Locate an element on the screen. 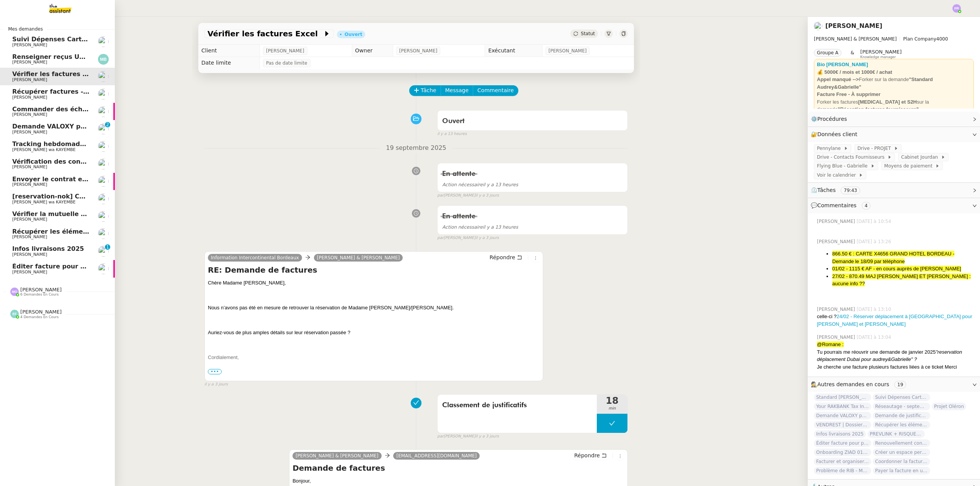 The image size is (980, 486). span: VENDREST | Dossiers Drive - SCI Gabrielle is located at coordinates (843, 425).